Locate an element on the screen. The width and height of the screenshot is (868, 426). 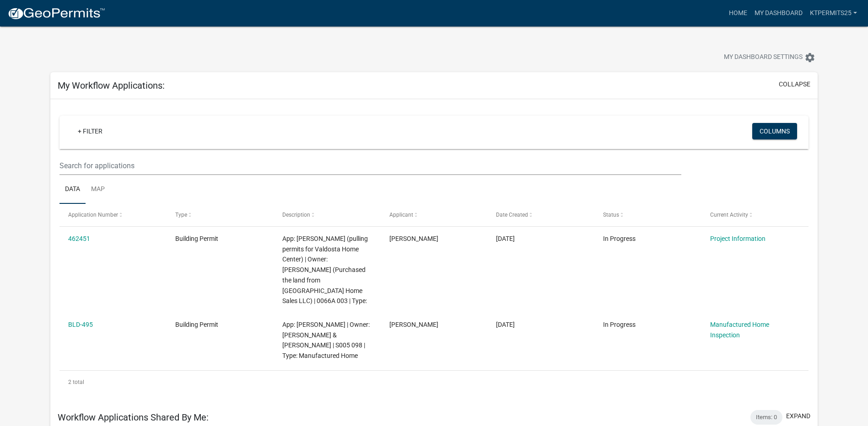
datatable-header-cell: Type is located at coordinates (220, 215).